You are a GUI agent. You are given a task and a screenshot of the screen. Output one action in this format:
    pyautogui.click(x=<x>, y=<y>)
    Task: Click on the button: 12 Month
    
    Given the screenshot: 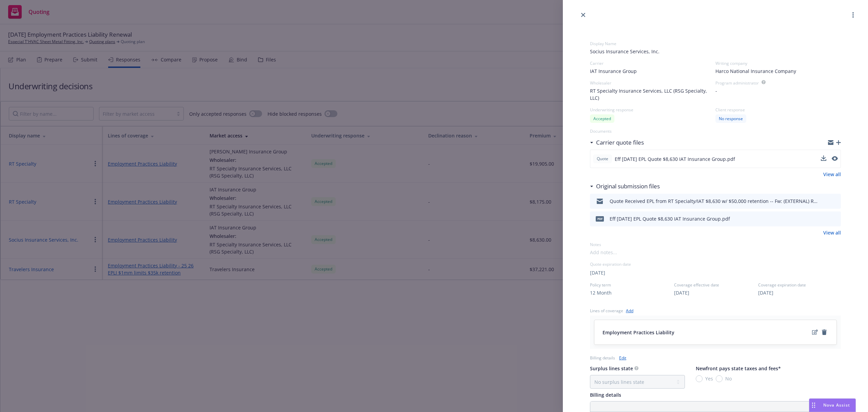 What is the action you would take?
    pyautogui.click(x=601, y=292)
    